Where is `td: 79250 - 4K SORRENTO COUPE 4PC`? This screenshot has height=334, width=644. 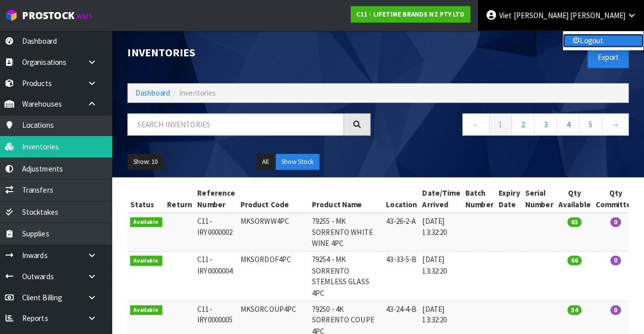
td: 79250 - 4K SORRENTO COUPE 4PC is located at coordinates (352, 315).